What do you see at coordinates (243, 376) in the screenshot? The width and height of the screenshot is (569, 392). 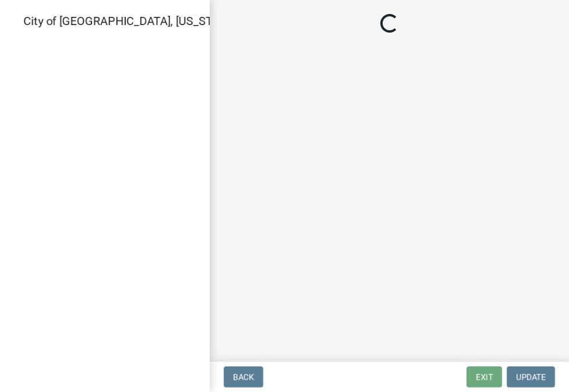 I see `span: Back` at bounding box center [243, 376].